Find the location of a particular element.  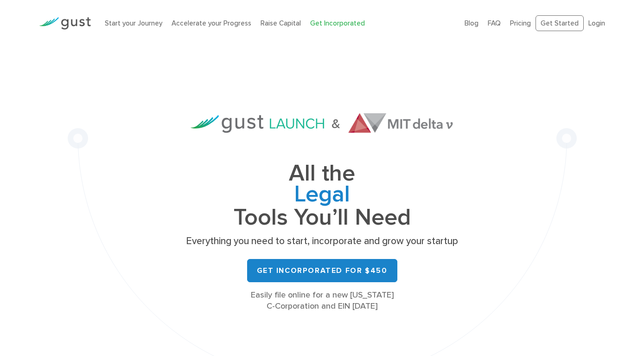

span: Legal is located at coordinates (322, 195).